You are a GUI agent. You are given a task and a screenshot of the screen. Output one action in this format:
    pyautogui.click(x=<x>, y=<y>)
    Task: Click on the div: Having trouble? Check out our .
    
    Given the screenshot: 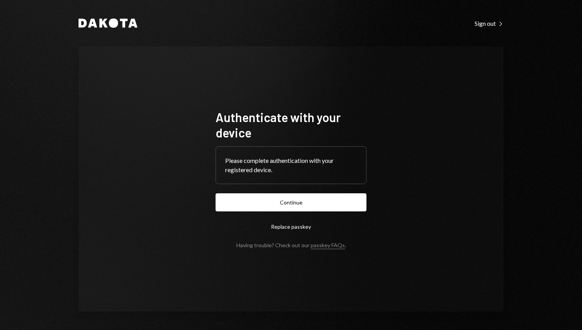 What is the action you would take?
    pyautogui.click(x=291, y=245)
    